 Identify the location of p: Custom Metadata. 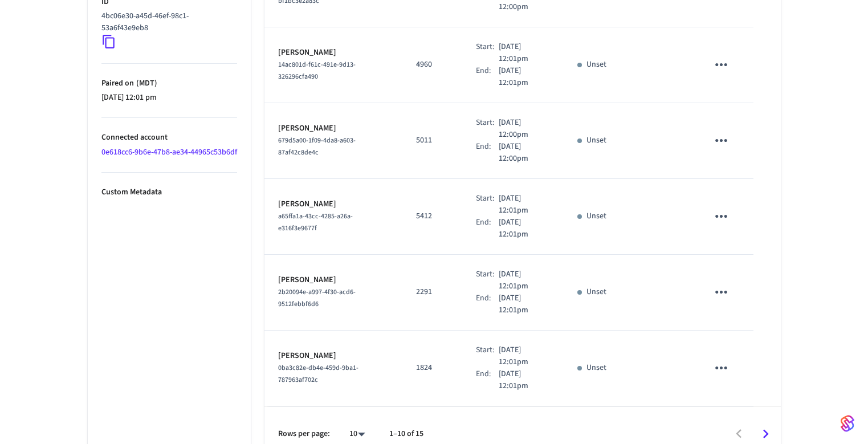
(169, 192).